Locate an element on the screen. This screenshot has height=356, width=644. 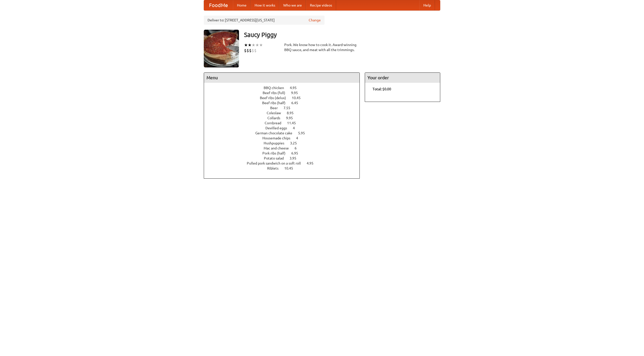
a: Beef ribs (half) 6.45 is located at coordinates (285, 103).